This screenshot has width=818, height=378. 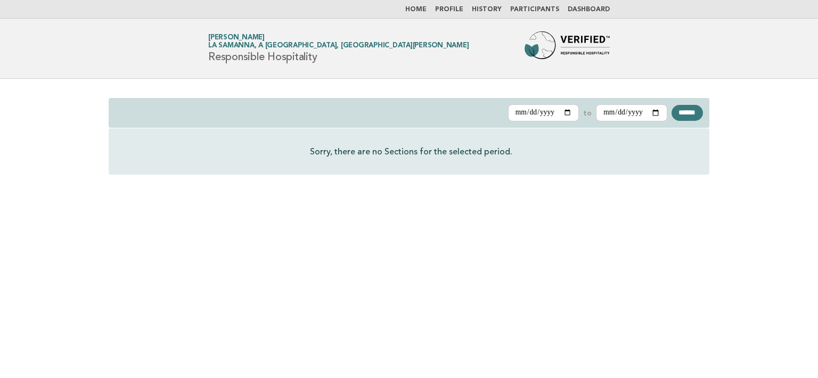 I want to click on a: Home, so click(x=416, y=10).